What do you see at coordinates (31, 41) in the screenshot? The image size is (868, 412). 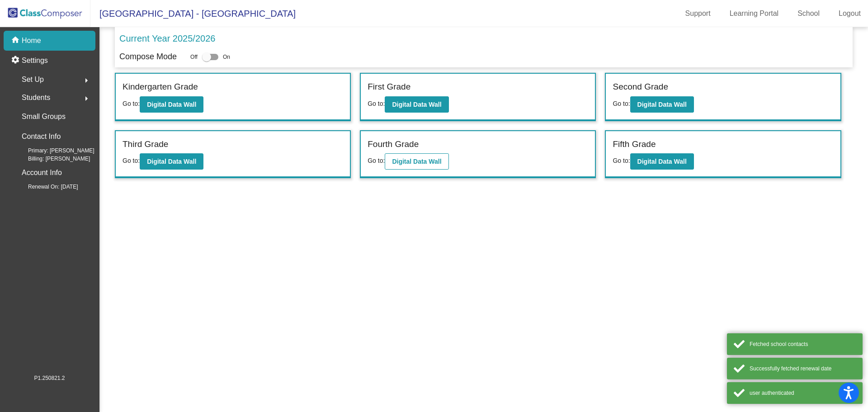 I see `p: Home` at bounding box center [31, 41].